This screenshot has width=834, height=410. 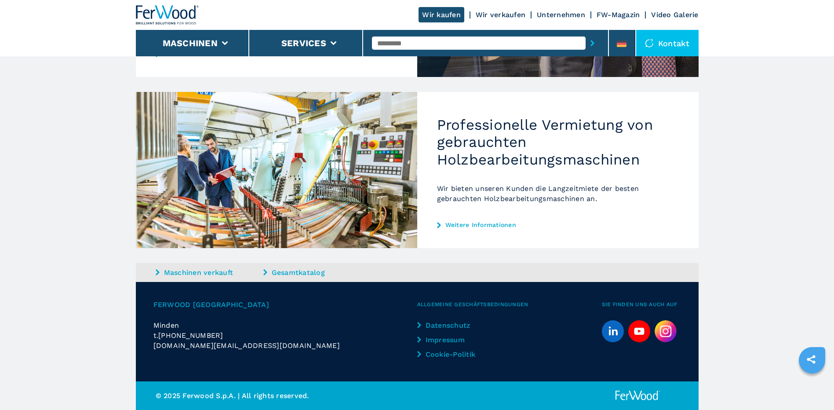 What do you see at coordinates (613, 331) in the screenshot?
I see `a: linkedin` at bounding box center [613, 331].